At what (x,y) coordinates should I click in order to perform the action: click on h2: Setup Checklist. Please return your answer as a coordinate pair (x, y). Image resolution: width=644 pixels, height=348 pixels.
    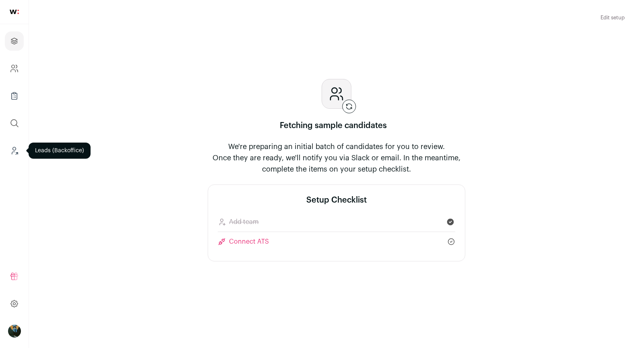
    Looking at the image, I should click on (337, 200).